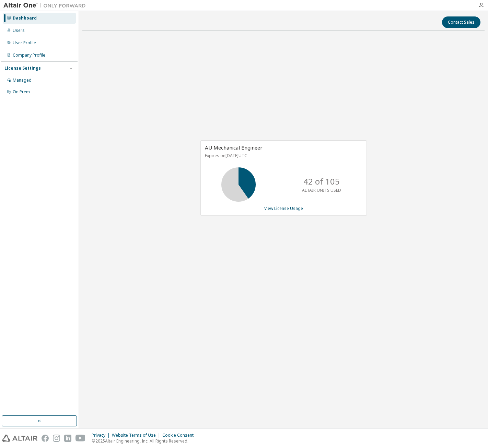 Image resolution: width=488 pixels, height=448 pixels. Describe the element at coordinates (180, 435) in the screenshot. I see `div: Cookie Consent` at that location.